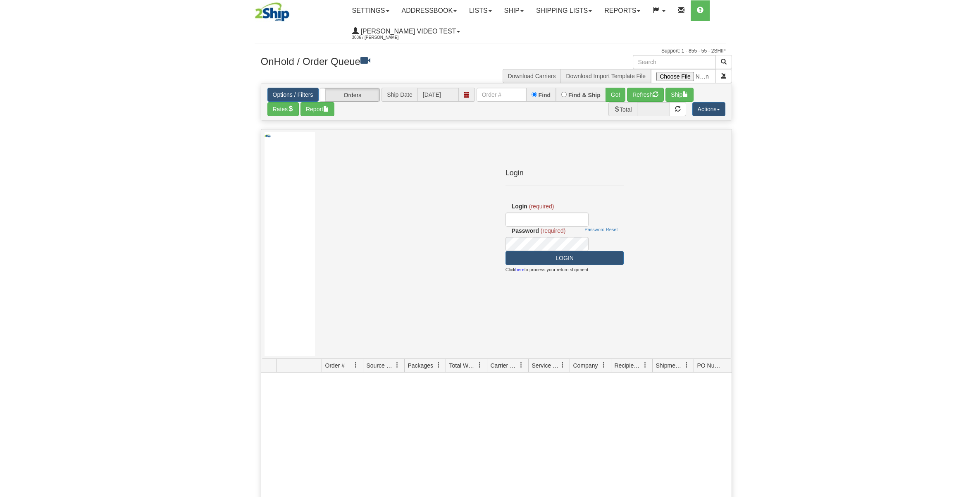  What do you see at coordinates (724, 62) in the screenshot?
I see `button: Search` at bounding box center [724, 62].